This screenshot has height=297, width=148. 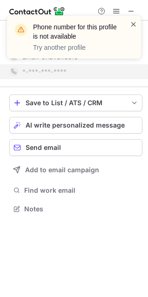 What do you see at coordinates (76, 103) in the screenshot?
I see `button: save-profile-one-click` at bounding box center [76, 103].